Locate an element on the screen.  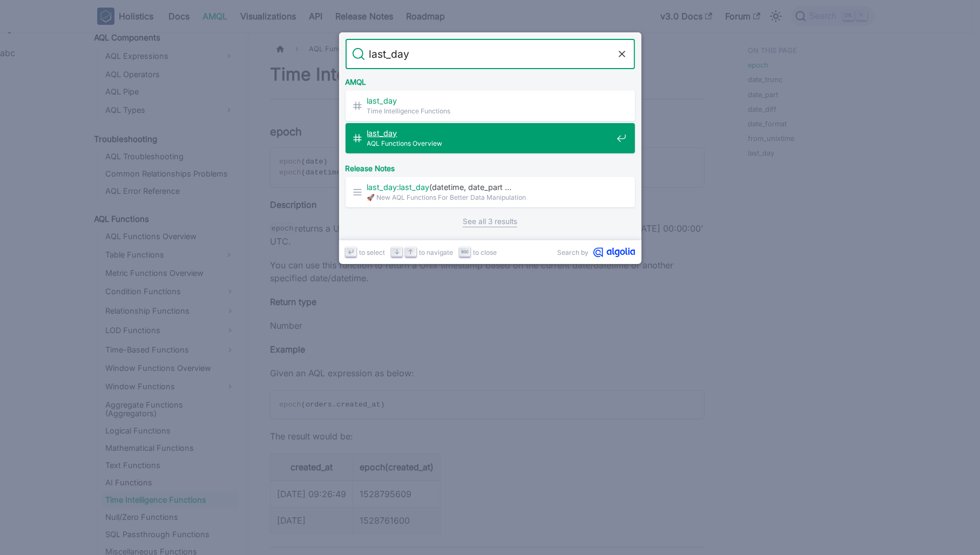
span: to navigate is located at coordinates (436, 252).